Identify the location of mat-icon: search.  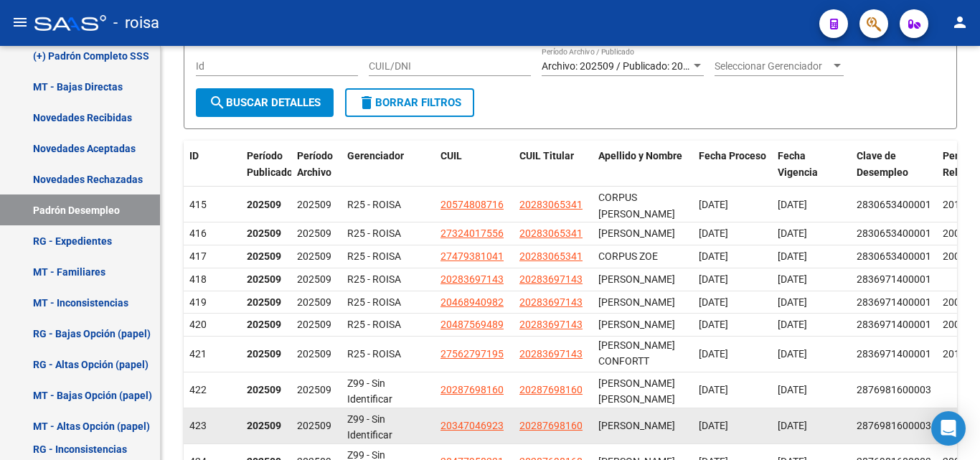
(217, 102).